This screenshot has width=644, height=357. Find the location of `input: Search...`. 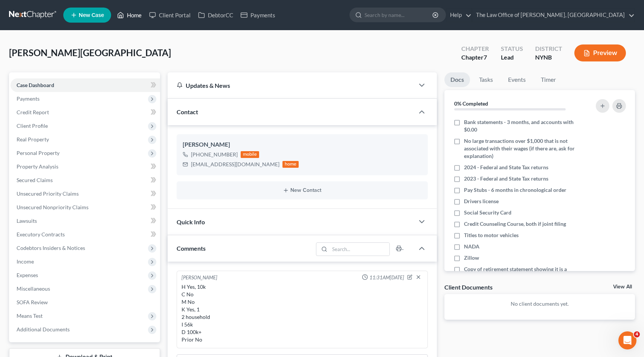

input: Search... is located at coordinates (360, 249).